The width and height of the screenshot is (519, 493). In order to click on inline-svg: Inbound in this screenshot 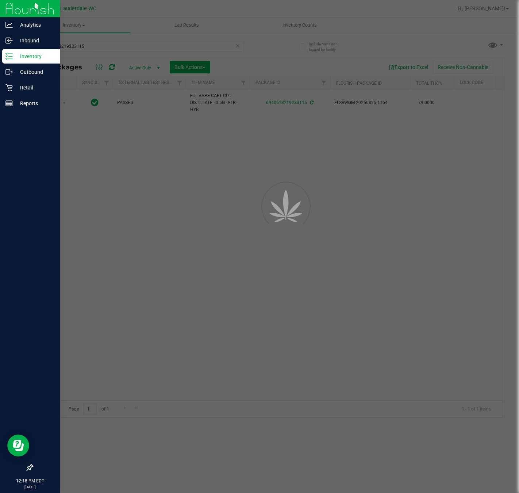, I will do `click(9, 41)`.